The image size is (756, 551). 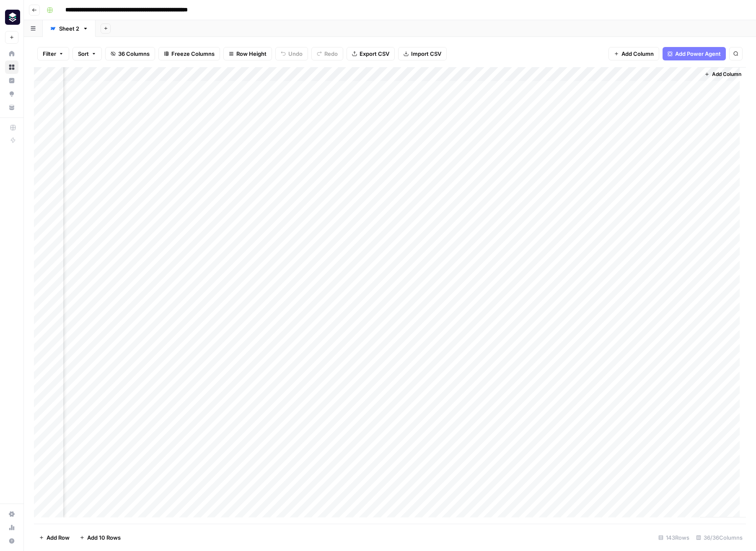 What do you see at coordinates (130, 54) in the screenshot?
I see `button: 36 Columns` at bounding box center [130, 54].